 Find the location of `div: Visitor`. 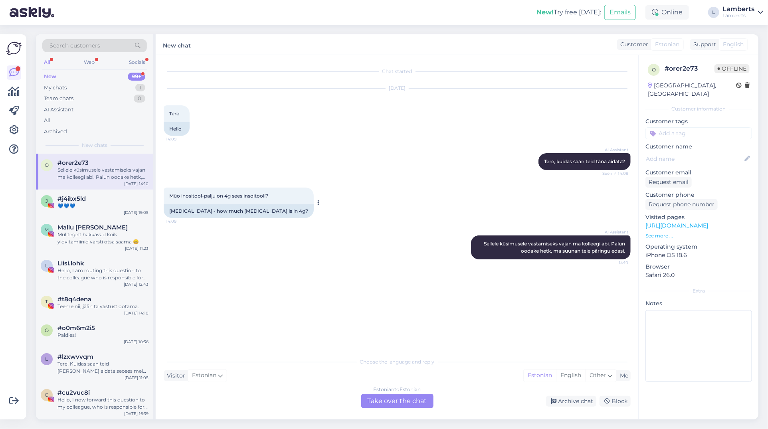

div: Visitor is located at coordinates (175, 376).